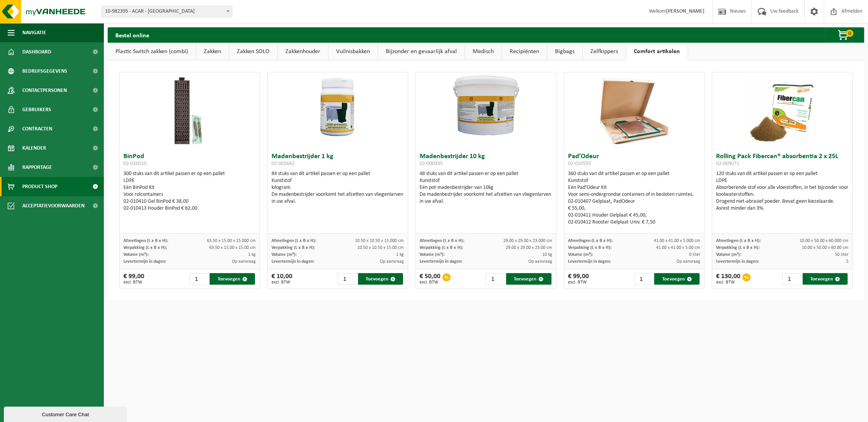 The image size is (868, 422). What do you see at coordinates (844, 35) in the screenshot?
I see `button: 0` at bounding box center [844, 35].